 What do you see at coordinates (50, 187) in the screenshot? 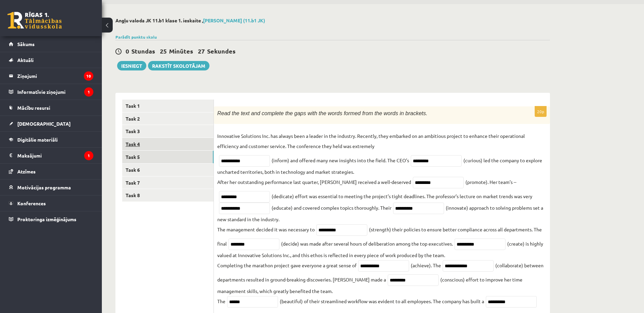
I see `a: Motivācijas programma` at bounding box center [50, 187].